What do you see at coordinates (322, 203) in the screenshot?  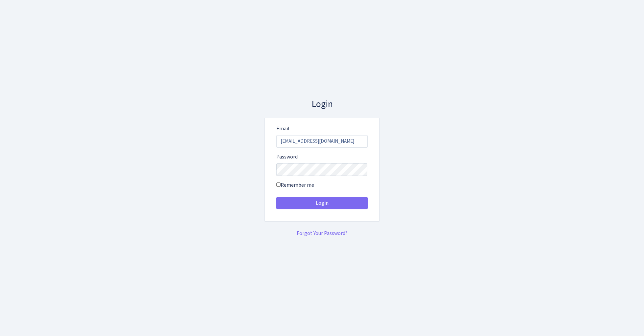 I see `button: Login` at bounding box center [322, 203].